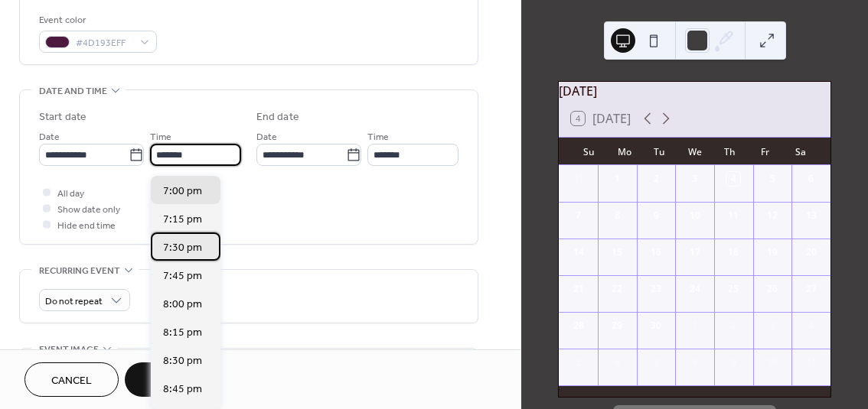  Describe the element at coordinates (71, 379) in the screenshot. I see `a: Cancel` at that location.